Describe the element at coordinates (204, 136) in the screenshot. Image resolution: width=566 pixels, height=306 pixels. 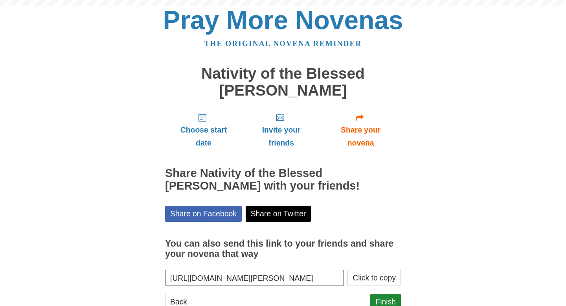
I see `span: Choose start date` at that location.